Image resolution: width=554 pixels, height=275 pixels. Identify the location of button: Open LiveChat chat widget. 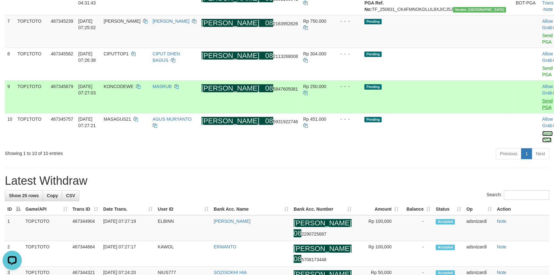
(12, 12).